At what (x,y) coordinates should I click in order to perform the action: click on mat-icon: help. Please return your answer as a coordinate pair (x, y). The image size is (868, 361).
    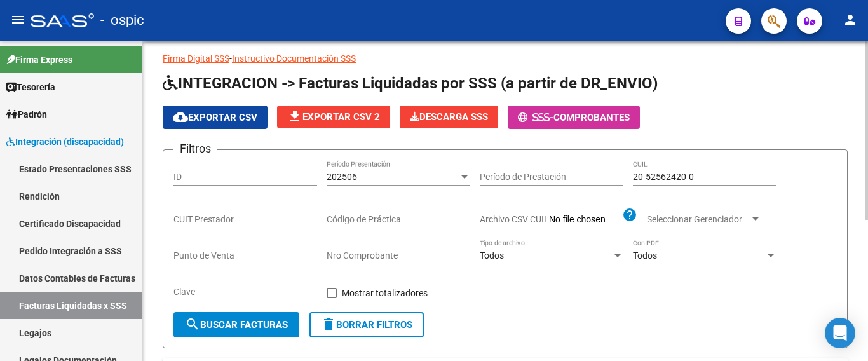
    Looking at the image, I should click on (630, 215).